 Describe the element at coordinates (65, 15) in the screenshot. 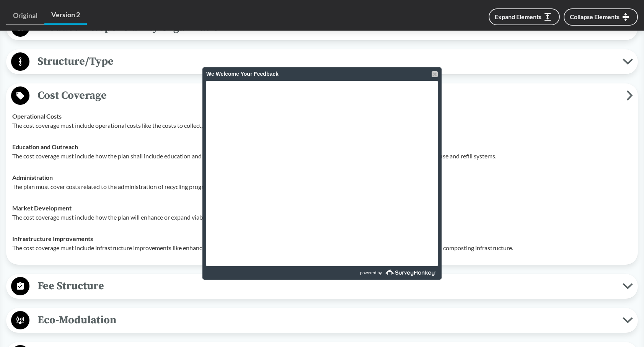

I see `a: Version 2` at that location.